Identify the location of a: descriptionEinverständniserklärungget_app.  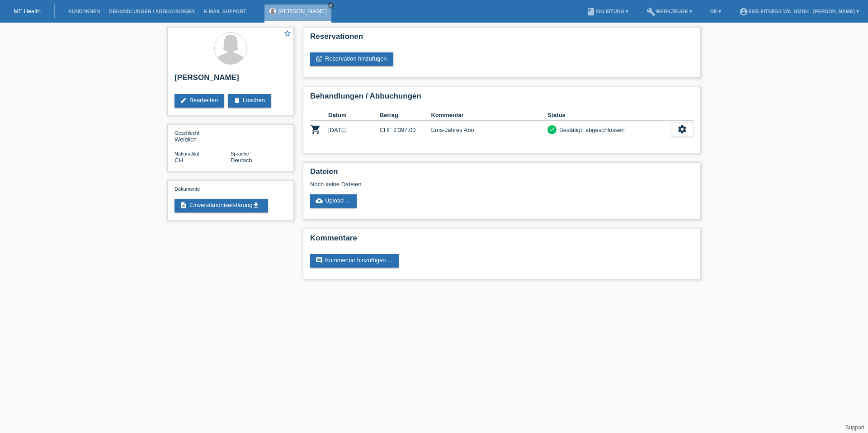
(221, 206).